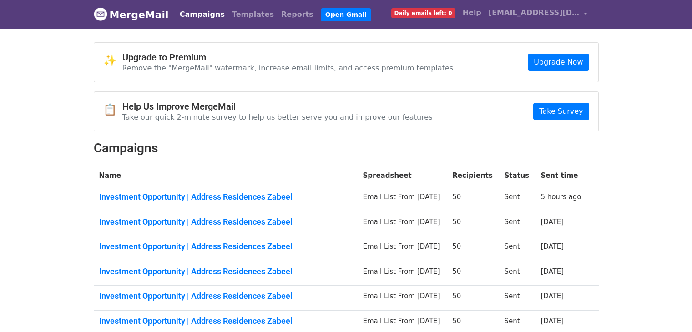 Image resolution: width=692 pixels, height=332 pixels. I want to click on th: Recipients, so click(473, 176).